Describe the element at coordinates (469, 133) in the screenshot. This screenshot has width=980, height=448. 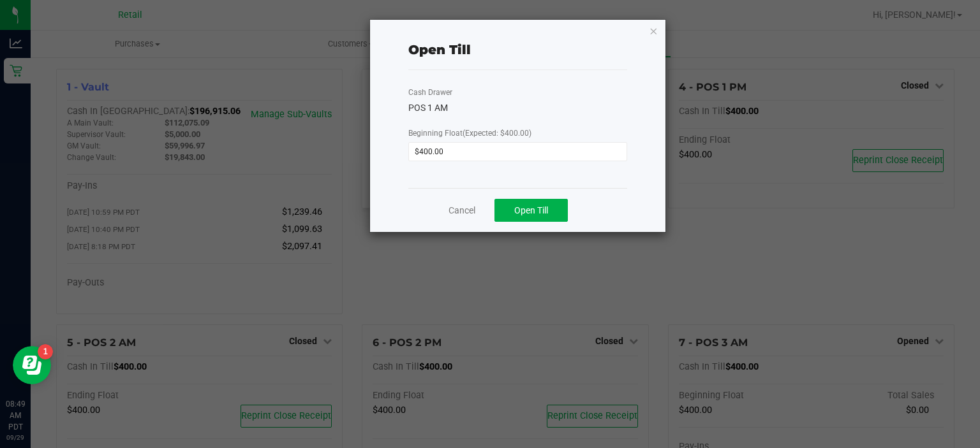
I see `span: Beginning Float` at that location.